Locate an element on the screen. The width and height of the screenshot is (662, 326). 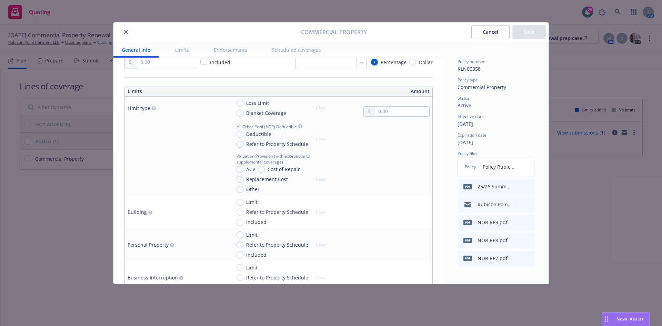
span: Active is located at coordinates (464, 105).